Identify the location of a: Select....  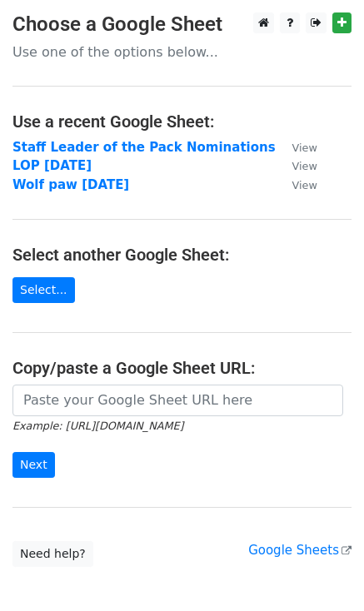
(44, 290).